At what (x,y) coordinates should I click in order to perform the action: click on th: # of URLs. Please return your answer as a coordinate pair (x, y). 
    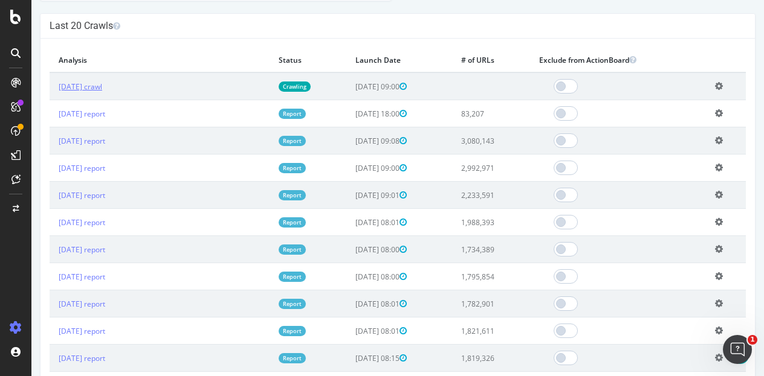
    Looking at the image, I should click on (460, 60).